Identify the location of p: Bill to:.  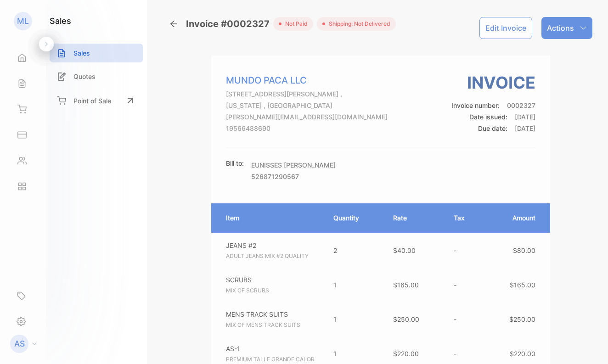
(235, 163).